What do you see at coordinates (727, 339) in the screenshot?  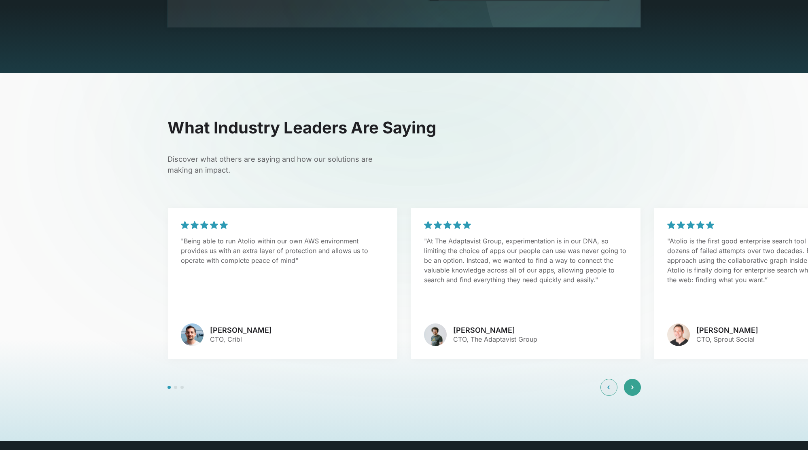 I see `p: CTO, Sprout Social` at bounding box center [727, 339].